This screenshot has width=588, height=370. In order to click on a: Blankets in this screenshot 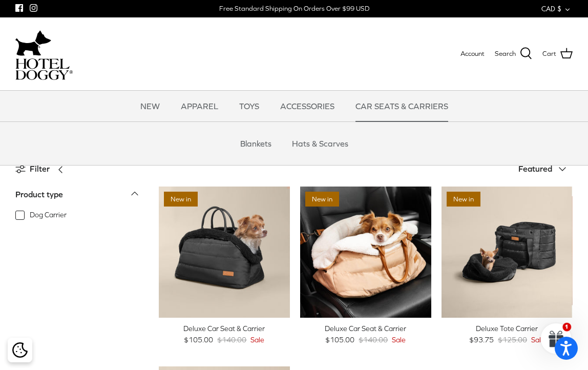, I will do `click(256, 144)`.